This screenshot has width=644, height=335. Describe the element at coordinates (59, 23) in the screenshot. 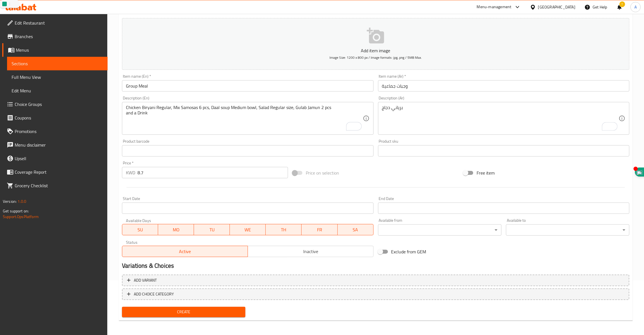

I see `span: Edit Restaurant` at that location.